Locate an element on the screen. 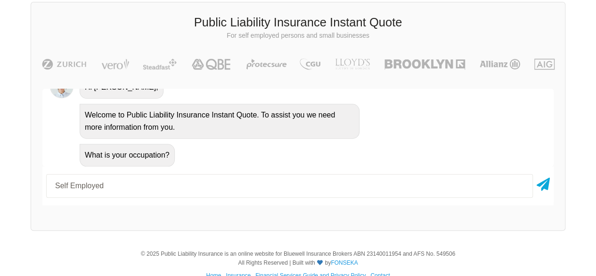  p: For self employed persons and small businesses is located at coordinates (298, 36).